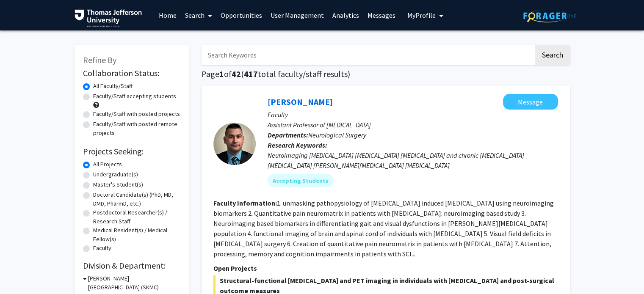 This screenshot has height=294, width=644. I want to click on h2: Projects Seeking:, so click(132, 152).